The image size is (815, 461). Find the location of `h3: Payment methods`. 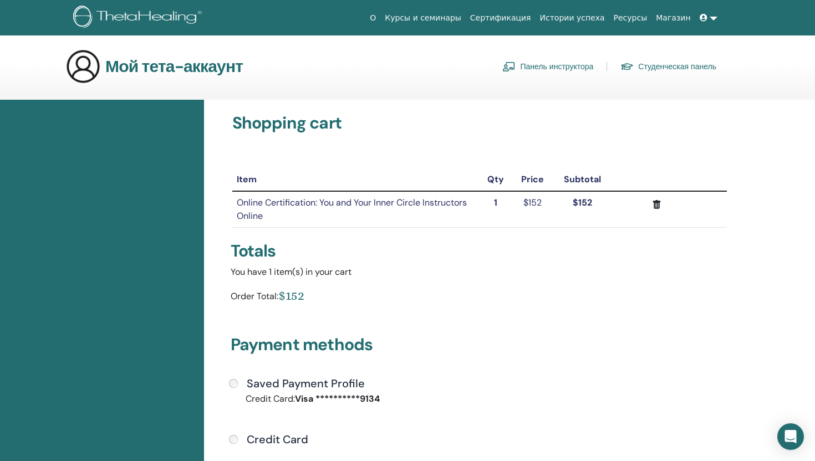

h3: Payment methods is located at coordinates (479, 347).